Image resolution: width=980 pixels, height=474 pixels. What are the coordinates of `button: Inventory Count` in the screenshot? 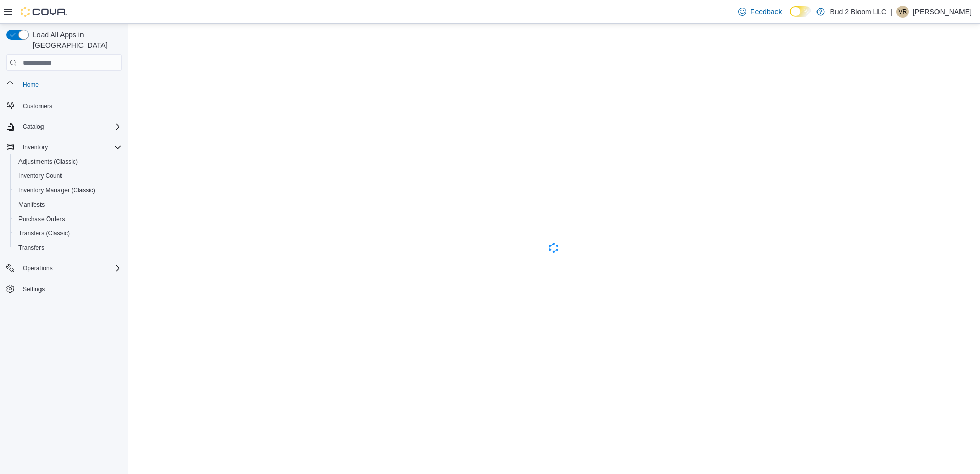 It's located at (68, 176).